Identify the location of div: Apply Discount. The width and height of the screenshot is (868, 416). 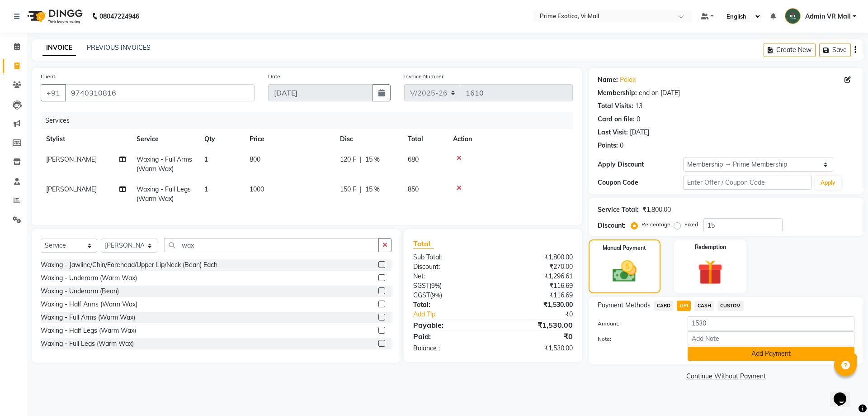
(640, 164).